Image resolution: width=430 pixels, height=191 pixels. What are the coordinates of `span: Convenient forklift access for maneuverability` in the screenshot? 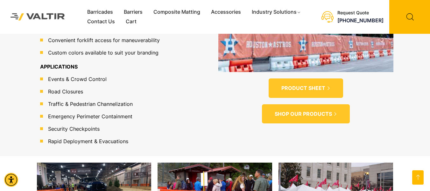 It's located at (103, 40).